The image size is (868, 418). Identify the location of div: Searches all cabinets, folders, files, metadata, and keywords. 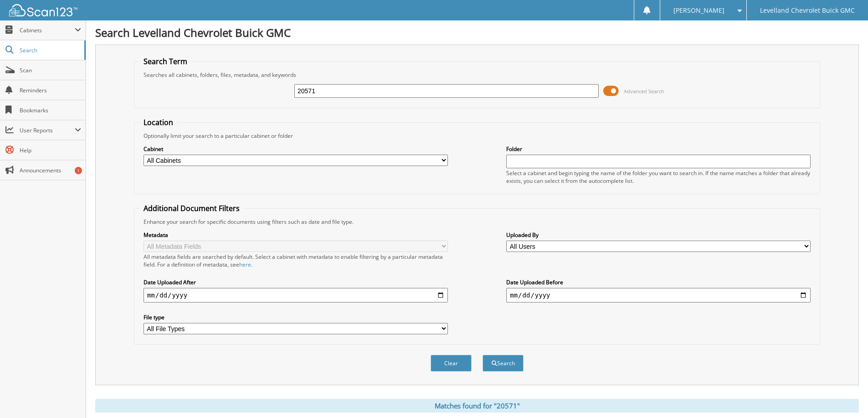
(477, 74).